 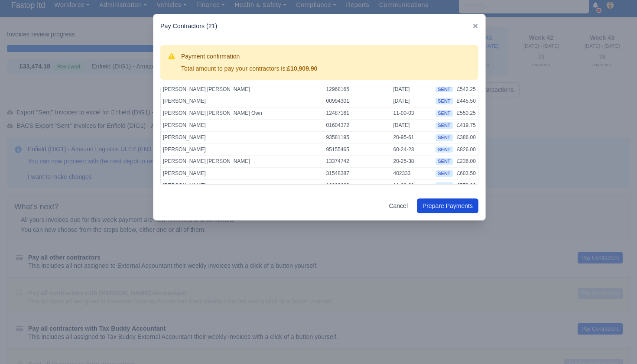 What do you see at coordinates (466, 161) in the screenshot?
I see `td: £236.00` at bounding box center [466, 161].